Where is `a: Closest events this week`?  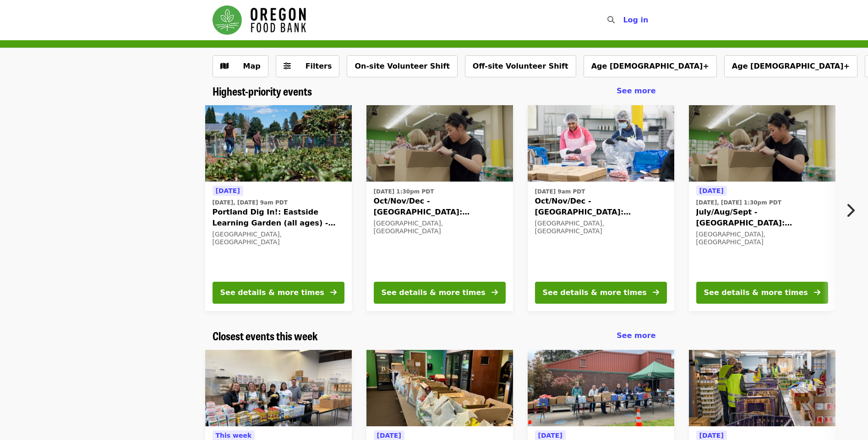 a: Closest events this week is located at coordinates (265, 336).